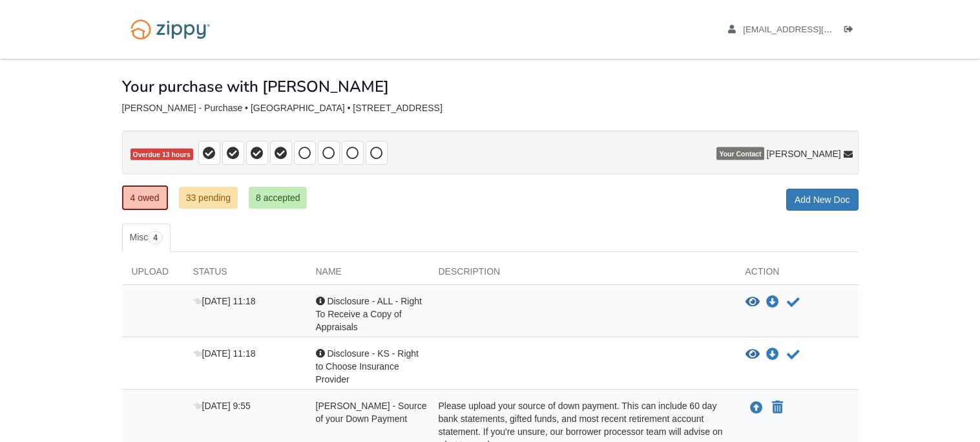  What do you see at coordinates (739, 154) in the screenshot?
I see `span: Your Contact` at bounding box center [739, 154].